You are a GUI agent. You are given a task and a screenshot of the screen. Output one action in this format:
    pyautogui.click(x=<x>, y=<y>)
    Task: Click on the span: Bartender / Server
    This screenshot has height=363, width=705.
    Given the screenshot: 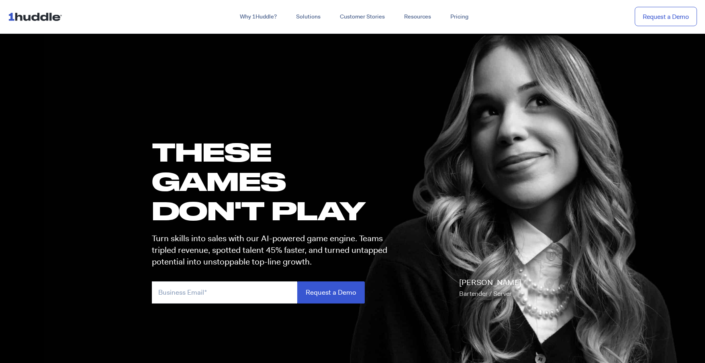 What is the action you would take?
    pyautogui.click(x=485, y=293)
    